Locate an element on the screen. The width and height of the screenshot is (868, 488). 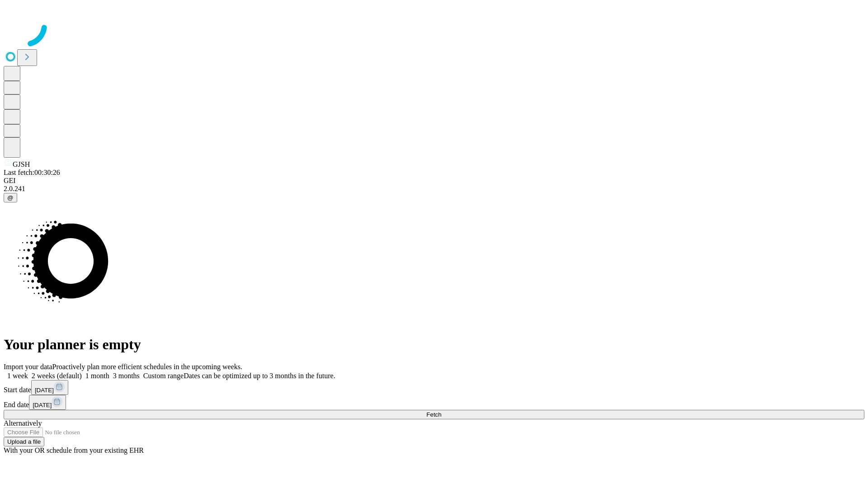
span: Alternatively is located at coordinates (23, 423).